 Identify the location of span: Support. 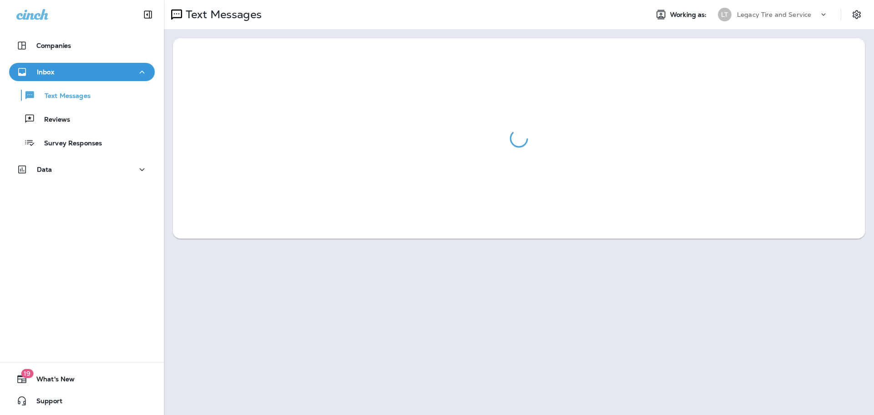
(45, 403).